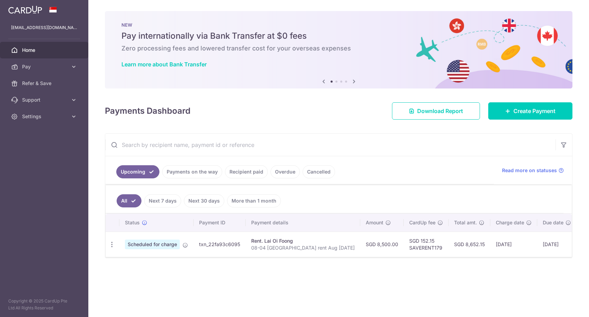 This screenshot has width=589, height=317. What do you see at coordinates (319, 172) in the screenshot?
I see `a: Cancelled` at bounding box center [319, 172].